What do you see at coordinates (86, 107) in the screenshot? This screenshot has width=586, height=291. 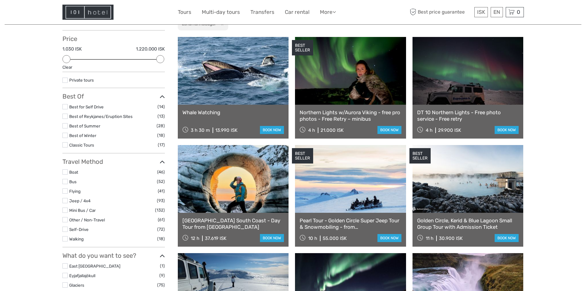 I see `a: Best for Self Drive` at bounding box center [86, 107].